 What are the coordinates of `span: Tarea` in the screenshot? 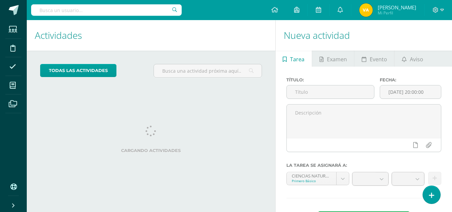 It's located at (297, 59).